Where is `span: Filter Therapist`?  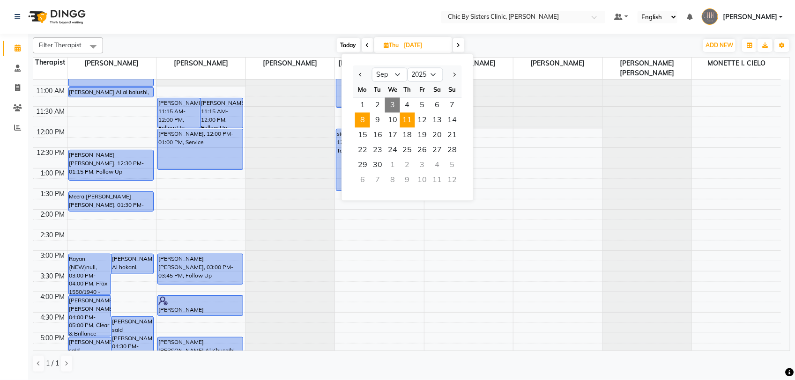
span: Filter Therapist is located at coordinates (60, 45).